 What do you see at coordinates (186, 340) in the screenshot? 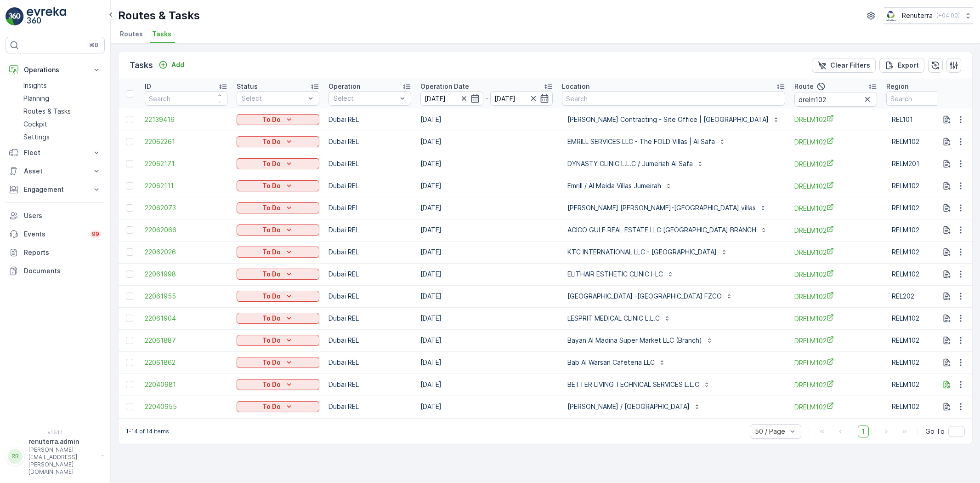
I see `span: 22061887` at bounding box center [186, 340].